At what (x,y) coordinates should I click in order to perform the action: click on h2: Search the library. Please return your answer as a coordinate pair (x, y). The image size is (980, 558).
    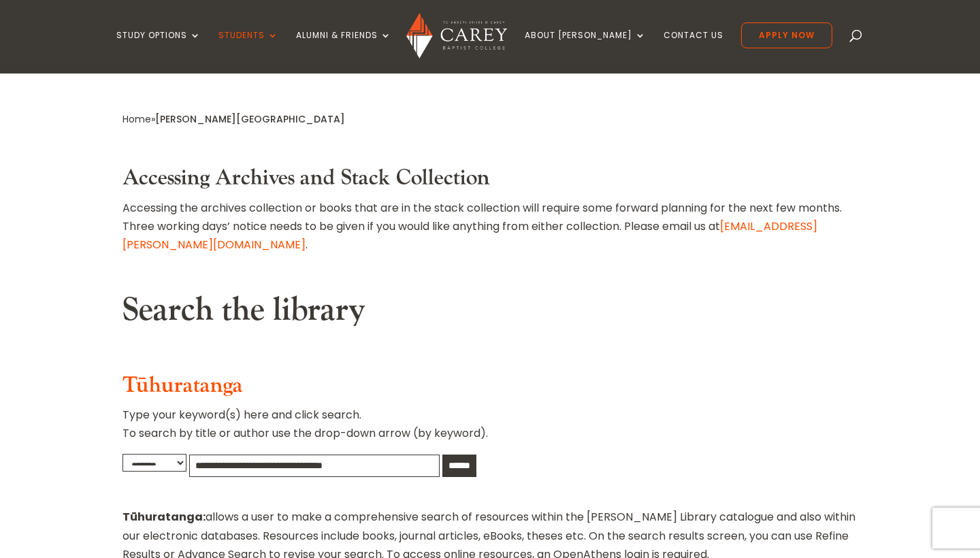
    Looking at the image, I should click on (490, 314).